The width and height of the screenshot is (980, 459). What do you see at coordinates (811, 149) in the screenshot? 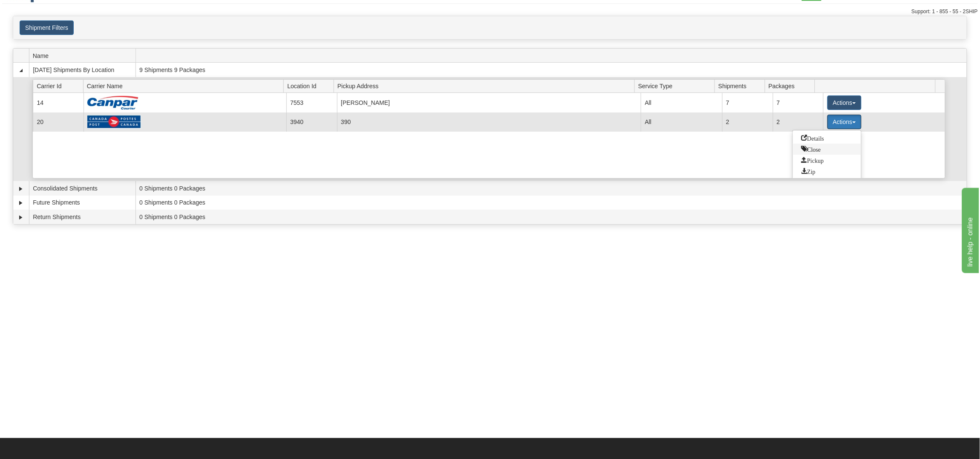
I see `span: Close` at bounding box center [811, 149].